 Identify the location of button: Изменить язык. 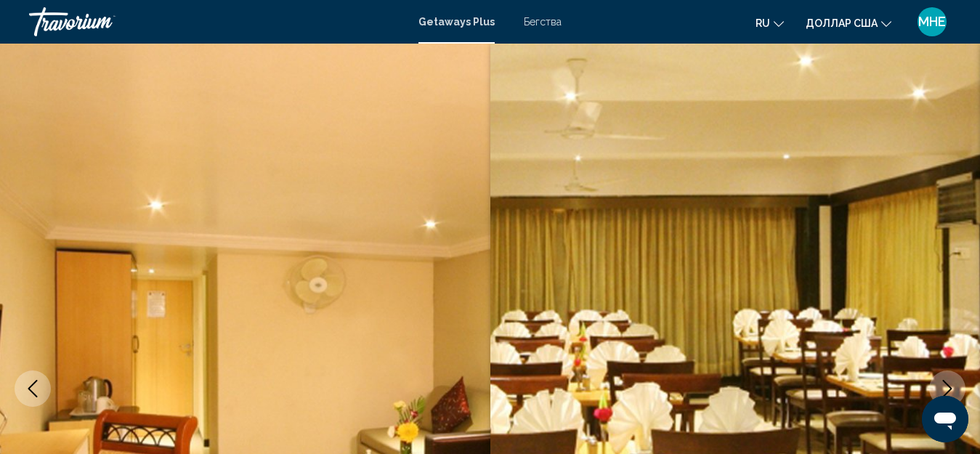
(769, 23).